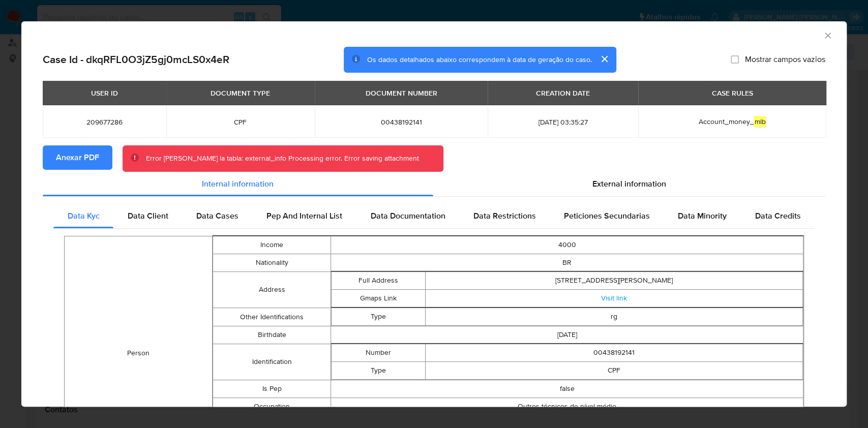 The image size is (868, 428). I want to click on td: false, so click(567, 389).